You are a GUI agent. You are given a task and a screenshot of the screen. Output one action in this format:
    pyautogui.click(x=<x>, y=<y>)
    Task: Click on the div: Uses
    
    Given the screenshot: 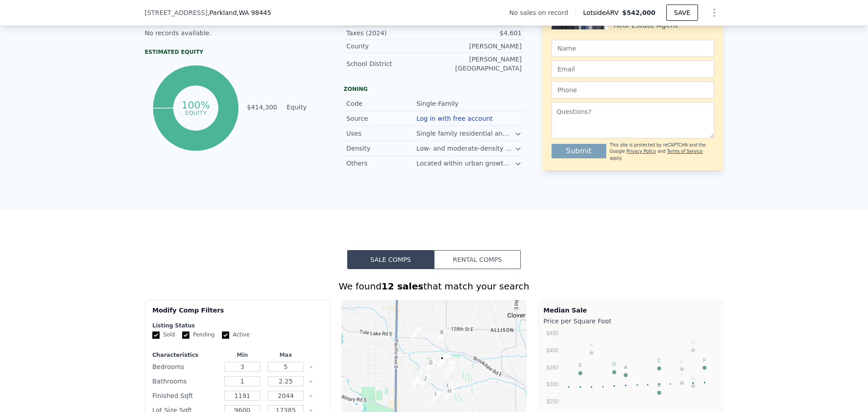 What is the action you would take?
    pyautogui.click(x=381, y=133)
    